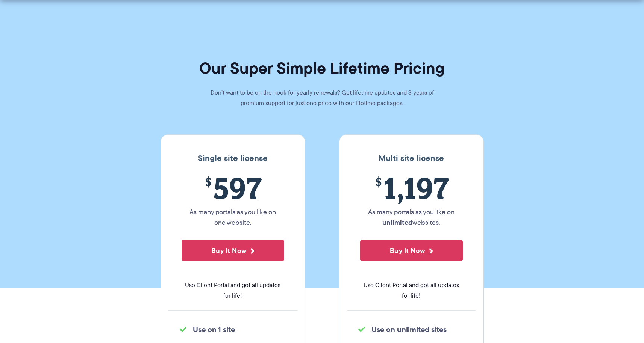 This screenshot has width=644, height=343. Describe the element at coordinates (411, 158) in the screenshot. I see `h3: Multi site license` at that location.